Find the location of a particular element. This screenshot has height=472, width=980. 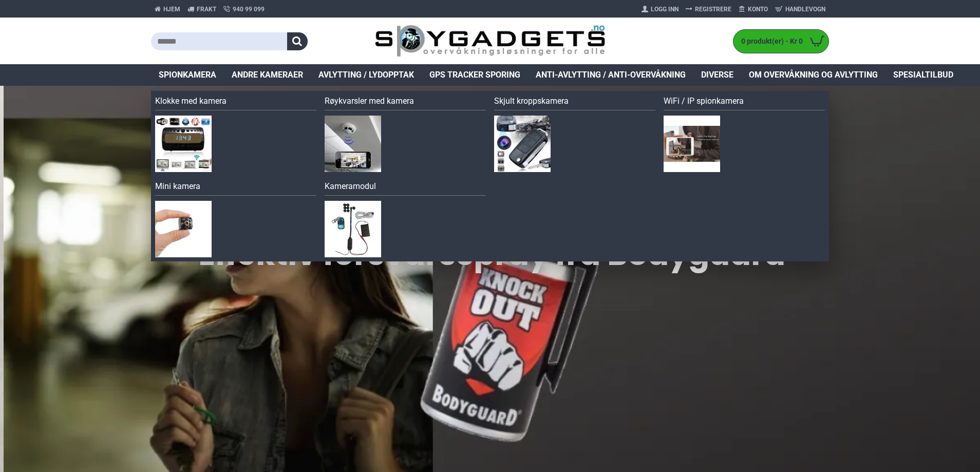

div: v 4.0.25 is located at coordinates (40, 21).